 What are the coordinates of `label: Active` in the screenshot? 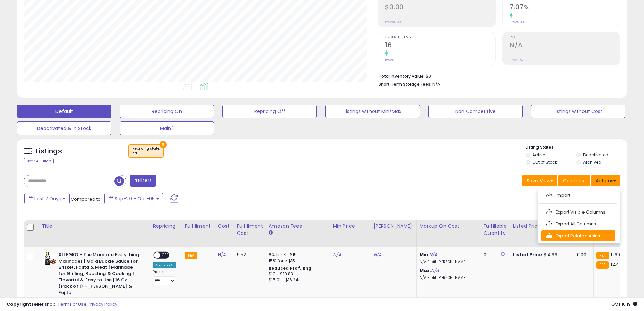 It's located at (538, 155).